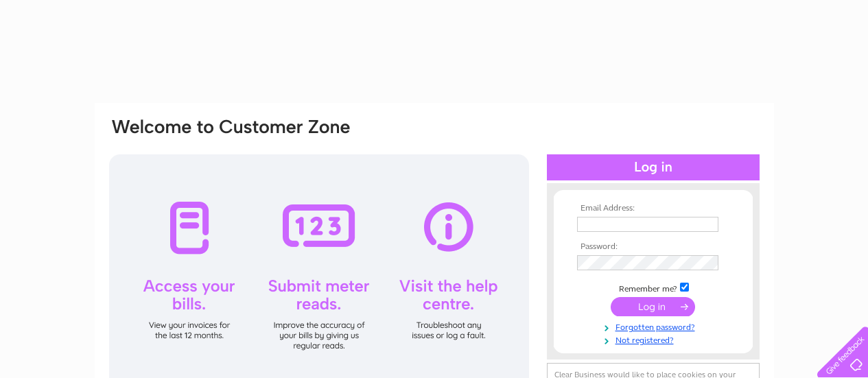 Image resolution: width=868 pixels, height=378 pixels. I want to click on th: Password:, so click(653, 247).